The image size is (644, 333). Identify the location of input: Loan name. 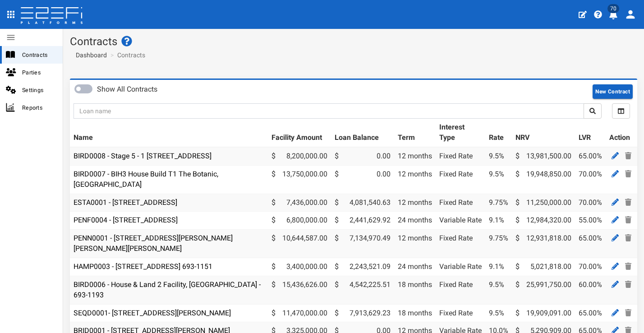
(329, 111).